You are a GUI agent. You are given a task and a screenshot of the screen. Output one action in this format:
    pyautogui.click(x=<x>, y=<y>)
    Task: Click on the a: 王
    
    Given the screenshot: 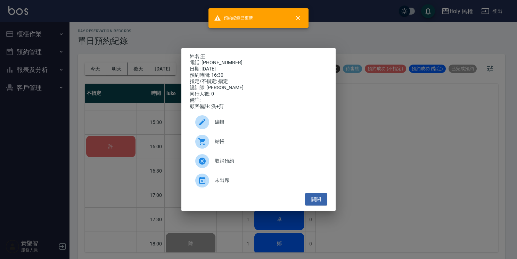 What is the action you would take?
    pyautogui.click(x=203, y=56)
    